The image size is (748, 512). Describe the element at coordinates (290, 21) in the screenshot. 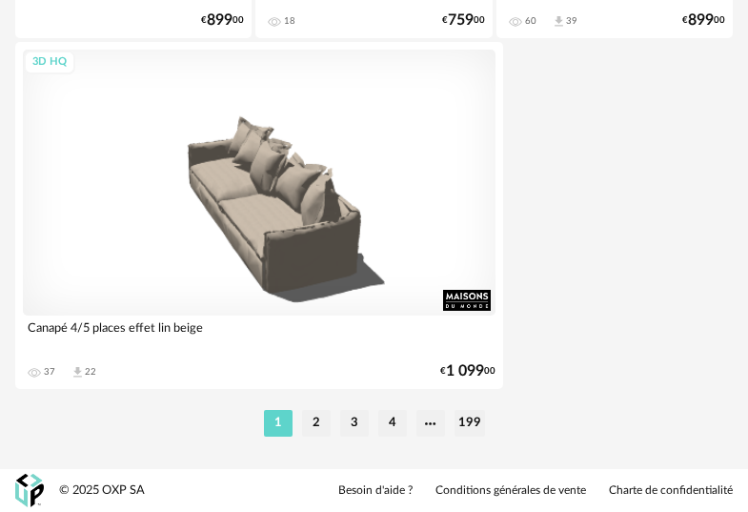

I see `div: 18` at that location.